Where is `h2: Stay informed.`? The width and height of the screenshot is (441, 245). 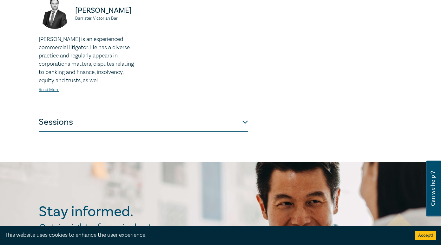
h2: Stay informed. is located at coordinates (114, 212).